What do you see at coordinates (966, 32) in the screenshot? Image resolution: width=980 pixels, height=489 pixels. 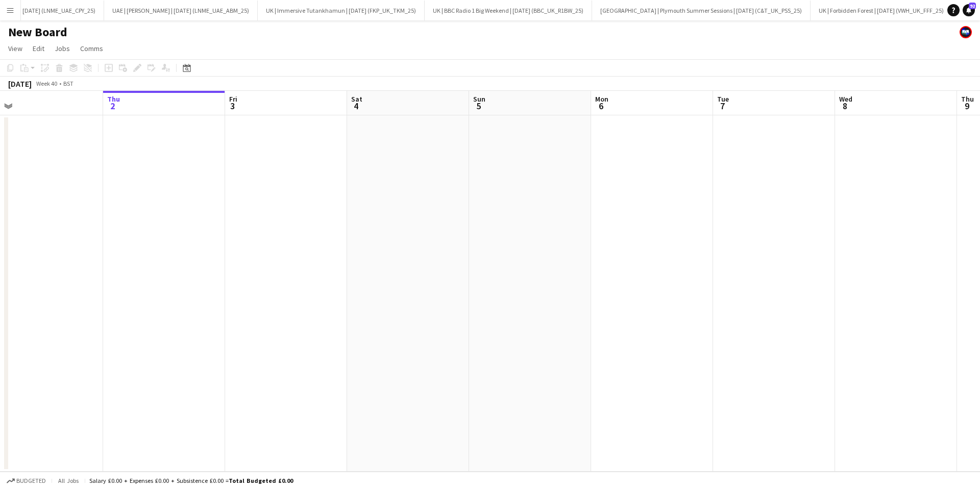 I see `app-user-avatar: FAB Recruitment` at bounding box center [966, 32].